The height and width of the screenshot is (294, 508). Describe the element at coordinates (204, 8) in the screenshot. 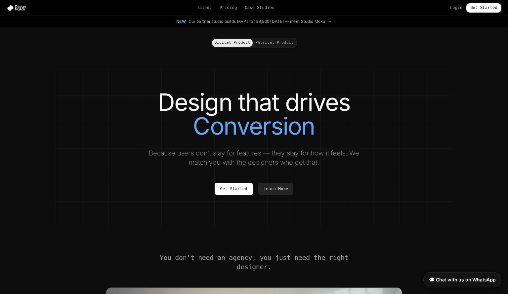

I see `a: Talent` at that location.